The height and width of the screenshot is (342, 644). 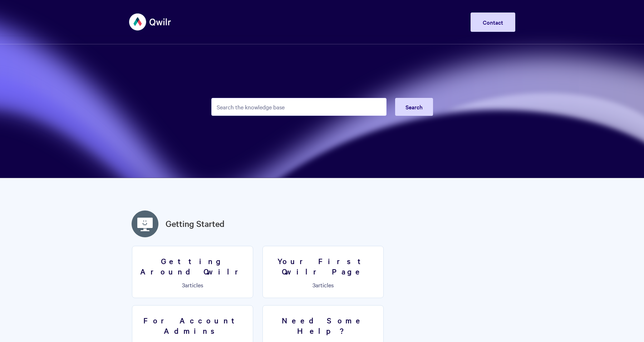 What do you see at coordinates (493, 22) in the screenshot?
I see `a: Contact` at bounding box center [493, 22].